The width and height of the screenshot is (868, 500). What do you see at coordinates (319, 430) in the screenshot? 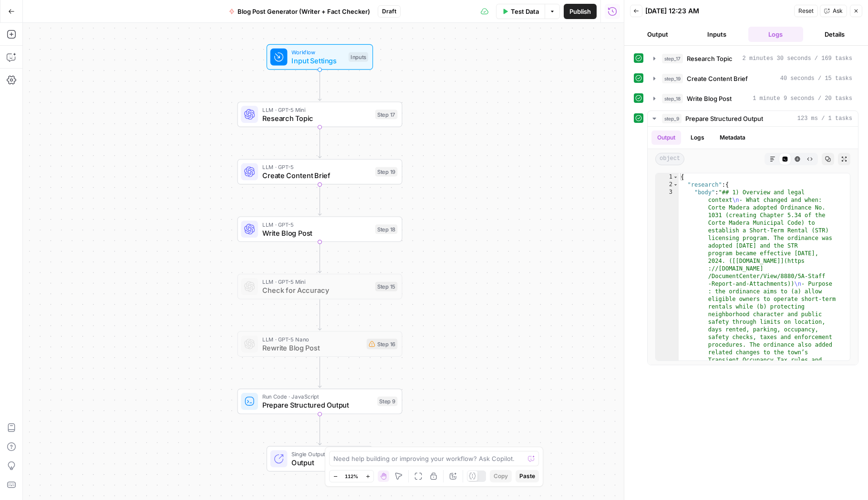
I see `g: Edge from step_9 to end` at bounding box center [319, 430].